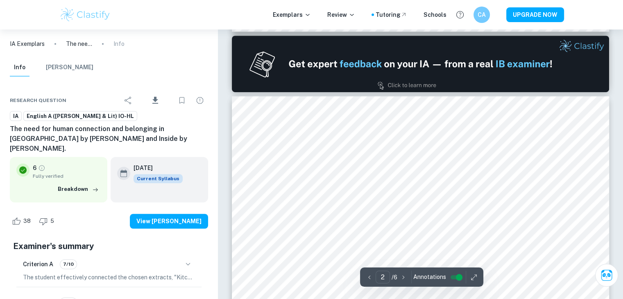 Image resolution: width=623 pixels, height=299 pixels. I want to click on p: The student effectively connected the chosen extracts, "Kitchen" and "Inside," to the global issu..., so click(109, 277).